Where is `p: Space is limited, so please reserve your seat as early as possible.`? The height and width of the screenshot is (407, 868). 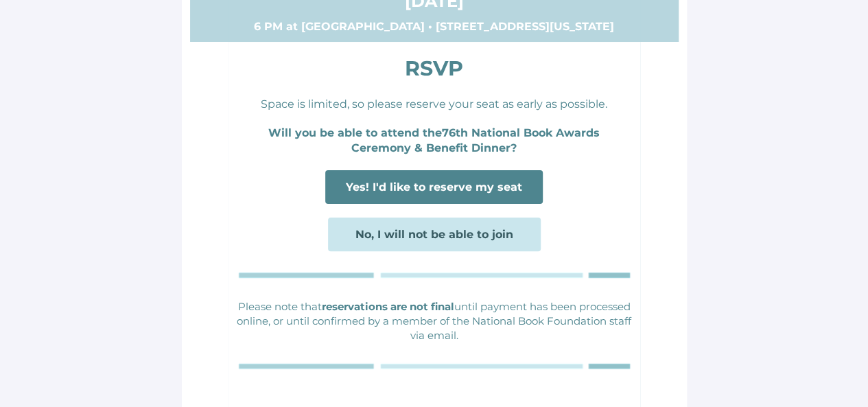
p: Space is limited, so please reserve your seat as early as possible. is located at coordinates (434, 104).